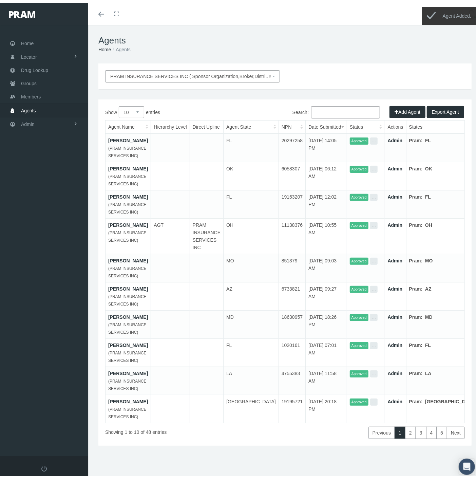 The image size is (476, 479). What do you see at coordinates (292, 145) in the screenshot?
I see `td: 20297258` at bounding box center [292, 145].